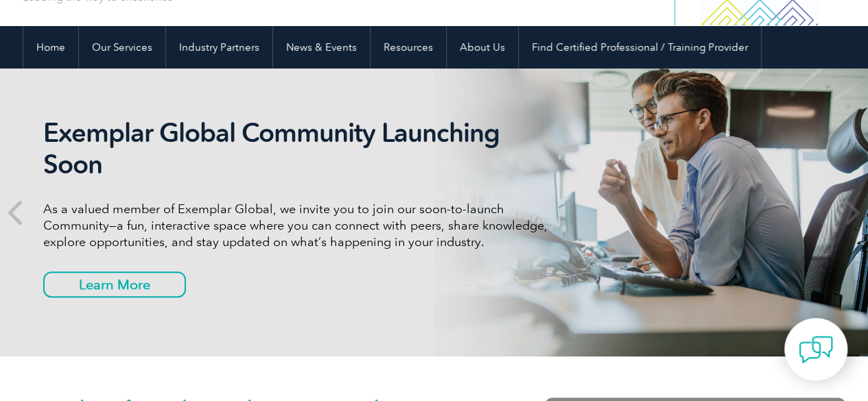  Describe the element at coordinates (50, 48) in the screenshot. I see `a: Home` at that location.